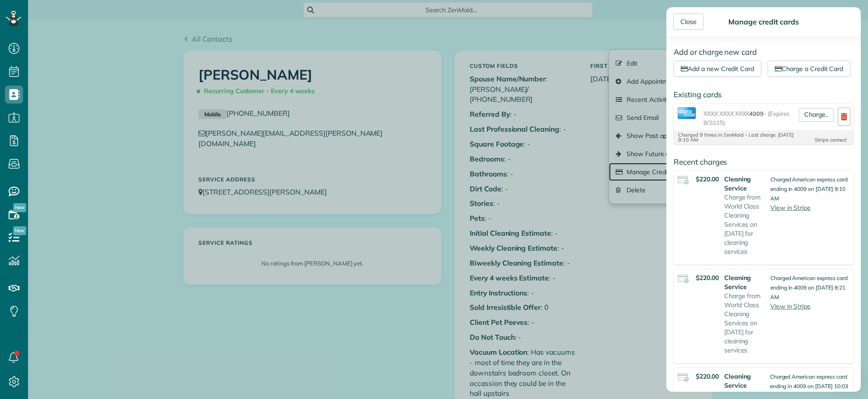 Image resolution: width=868 pixels, height=399 pixels. I want to click on h4: Add or charge new card, so click(764, 52).